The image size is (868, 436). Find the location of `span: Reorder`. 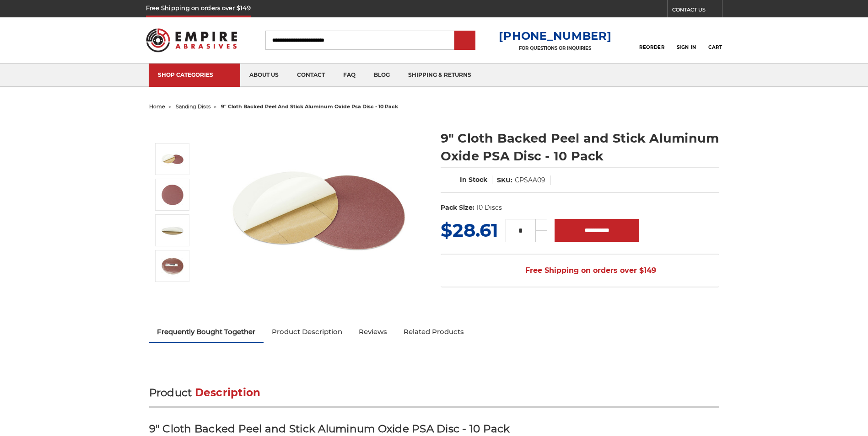

span: Reorder is located at coordinates (652, 47).